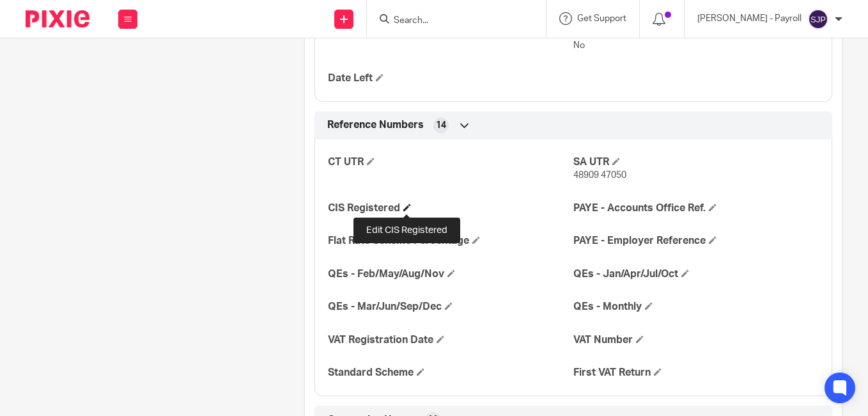  Describe the element at coordinates (696, 274) in the screenshot. I see `h4: QEs - Jan/Apr/Jul/Oct` at that location.